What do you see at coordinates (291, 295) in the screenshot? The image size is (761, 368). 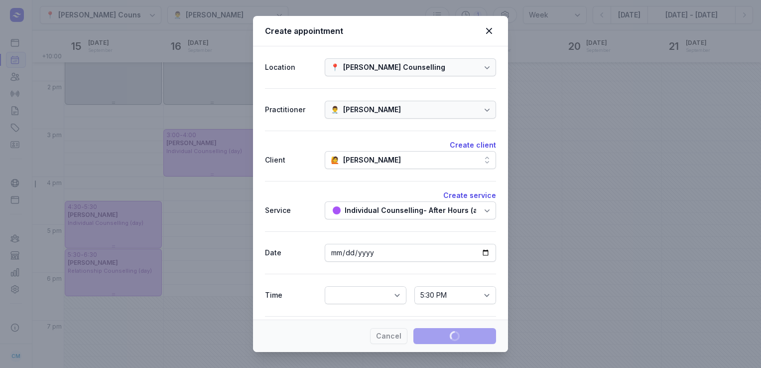 I see `div: Time` at bounding box center [291, 295].